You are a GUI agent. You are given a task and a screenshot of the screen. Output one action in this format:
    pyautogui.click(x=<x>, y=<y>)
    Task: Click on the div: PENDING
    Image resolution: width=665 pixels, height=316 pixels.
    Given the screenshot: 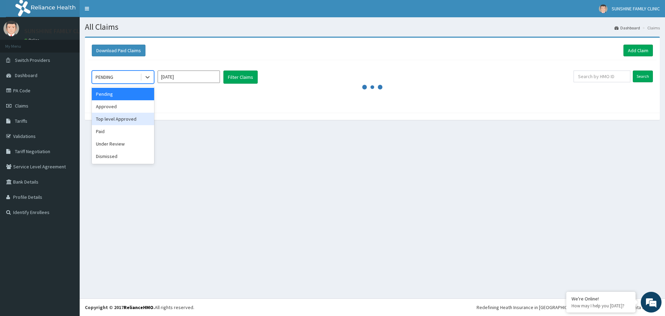 What is the action you would take?
    pyautogui.click(x=104, y=77)
    